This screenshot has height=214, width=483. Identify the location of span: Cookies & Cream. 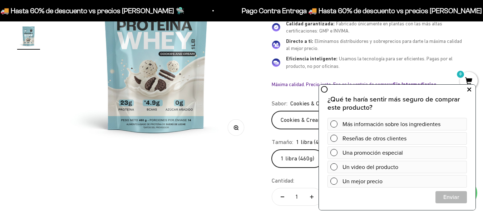
(312, 104).